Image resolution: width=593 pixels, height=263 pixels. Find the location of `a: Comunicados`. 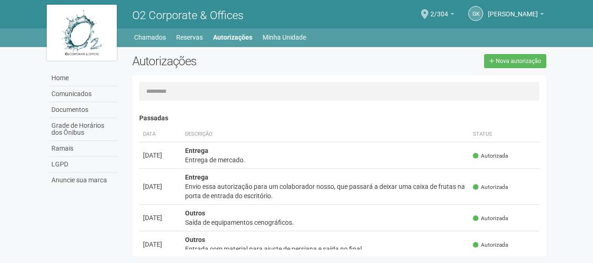

a: Comunicados is located at coordinates (84, 94).